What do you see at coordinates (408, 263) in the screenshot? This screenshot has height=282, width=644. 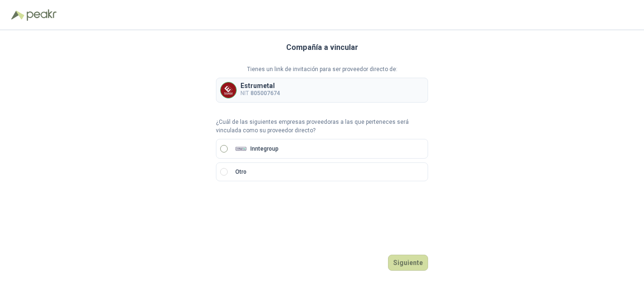 I see `button: Siguiente` at bounding box center [408, 263].